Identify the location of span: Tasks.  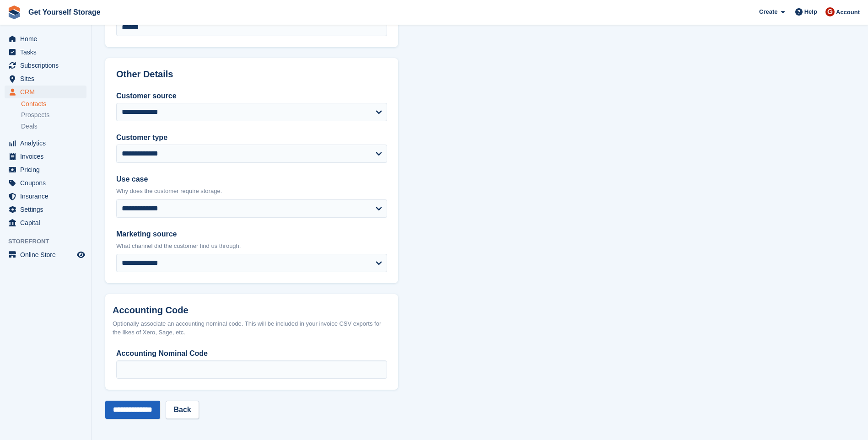
(47, 52).